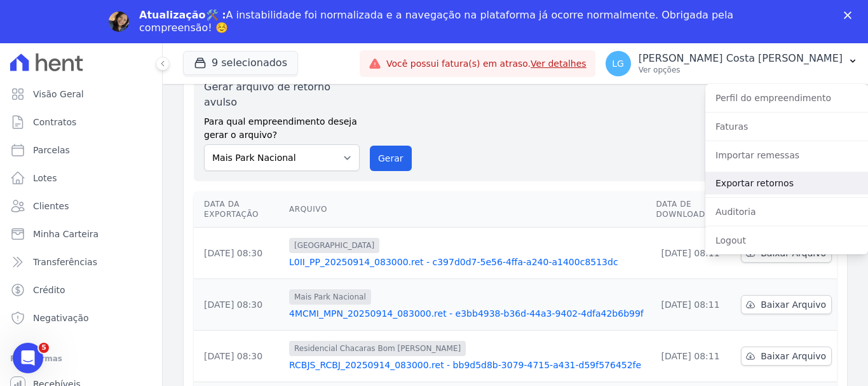  I want to click on span: 5, so click(44, 348).